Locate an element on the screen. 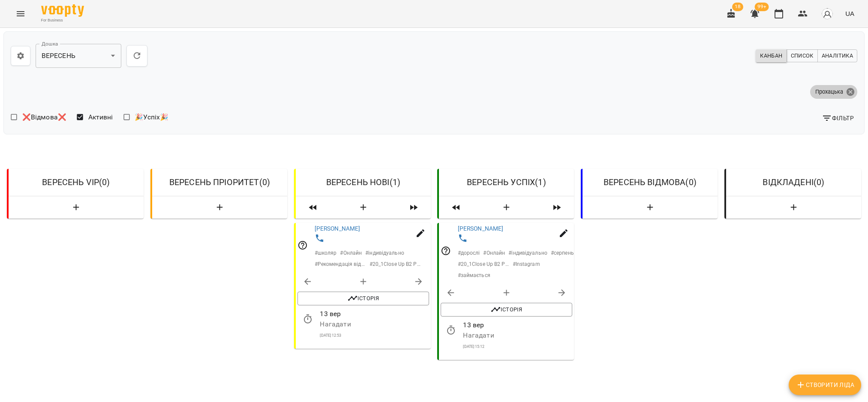 This screenshot has width=868, height=402. p: # школяр is located at coordinates (326, 253).